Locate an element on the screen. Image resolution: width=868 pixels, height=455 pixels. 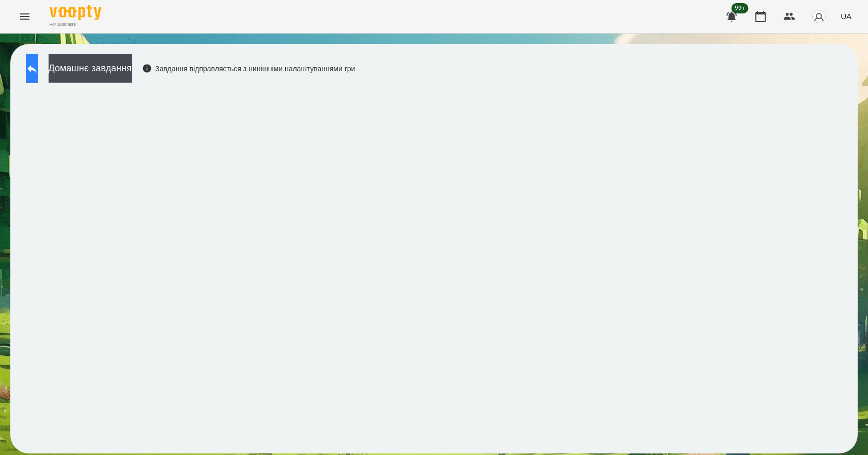
img: avatar_s.png is located at coordinates (818, 17).